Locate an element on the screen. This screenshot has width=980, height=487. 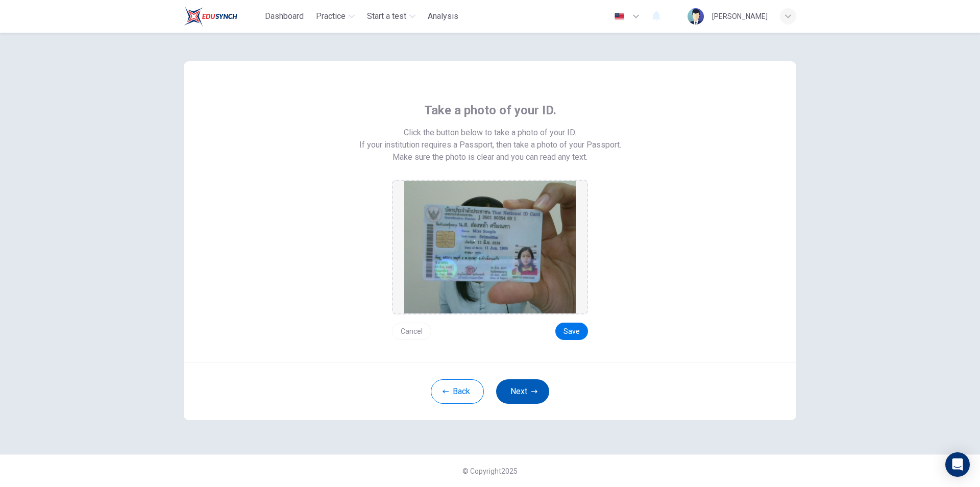
img: en is located at coordinates (619, 16).